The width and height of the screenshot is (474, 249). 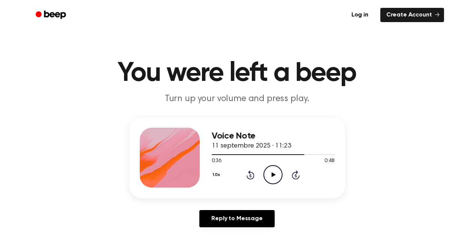 I want to click on a: Reply to Message, so click(x=237, y=219).